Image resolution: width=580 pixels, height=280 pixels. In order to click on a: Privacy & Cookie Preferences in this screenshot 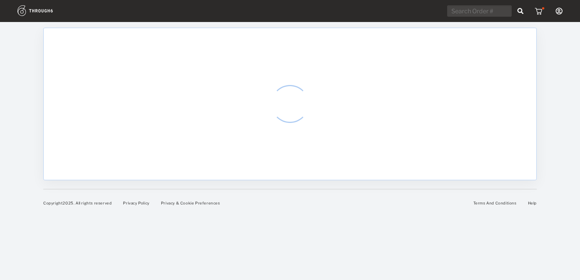, I will do `click(191, 203)`.